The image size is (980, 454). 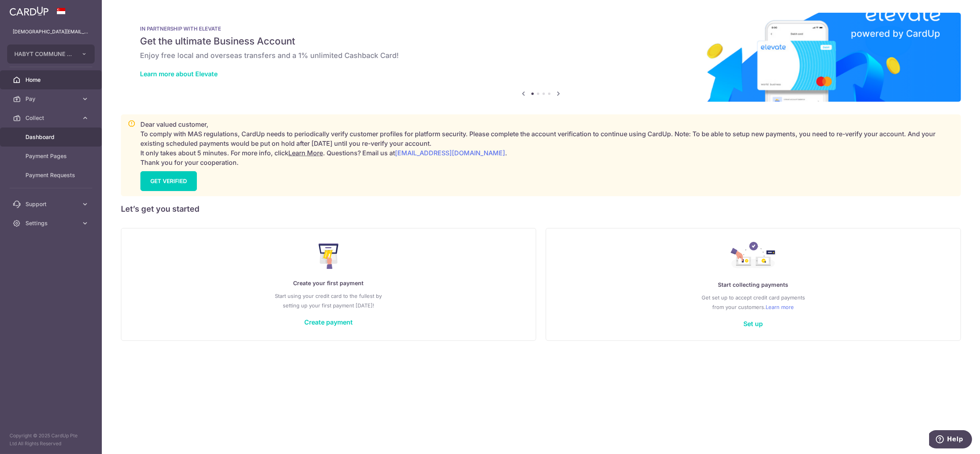 I want to click on span: Payment Requests, so click(x=51, y=175).